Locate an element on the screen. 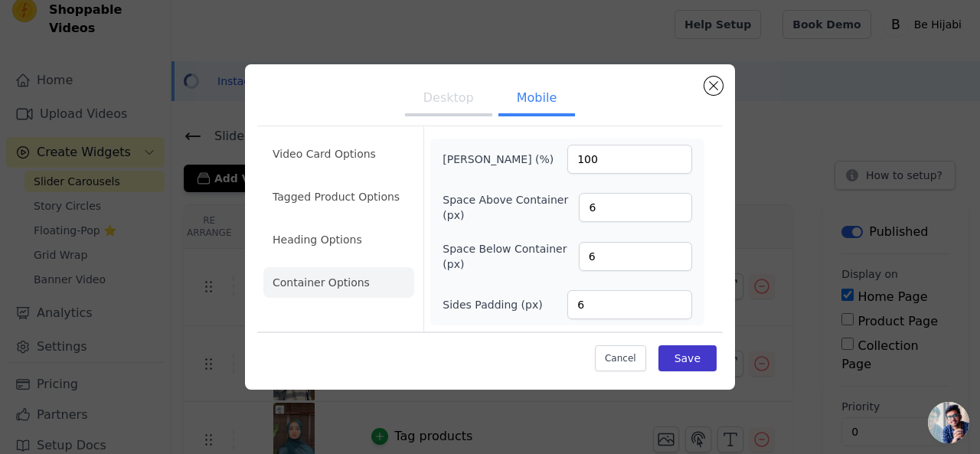 Image resolution: width=980 pixels, height=454 pixels. div: Open chat is located at coordinates (948, 422).